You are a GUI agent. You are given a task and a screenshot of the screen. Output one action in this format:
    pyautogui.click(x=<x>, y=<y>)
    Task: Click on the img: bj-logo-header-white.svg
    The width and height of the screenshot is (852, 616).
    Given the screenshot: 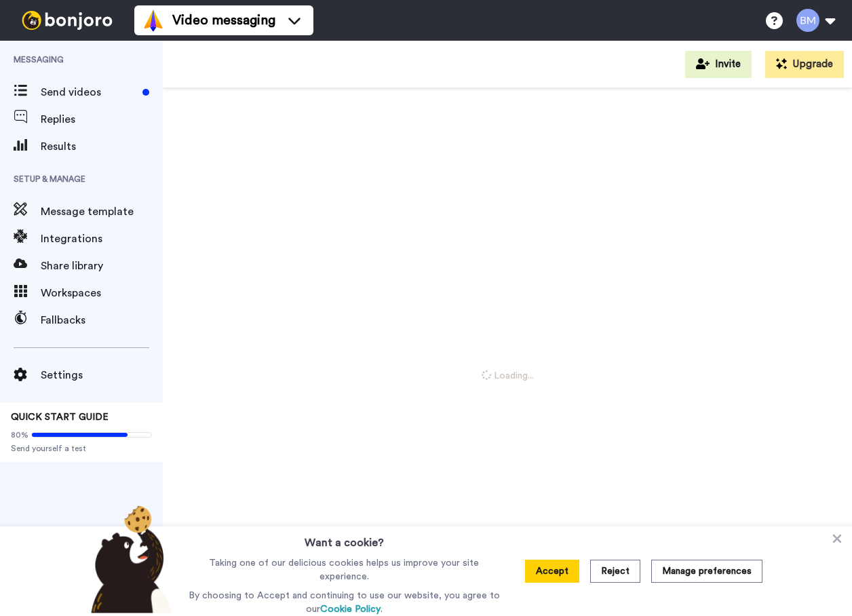 What is the action you would take?
    pyautogui.click(x=67, y=20)
    